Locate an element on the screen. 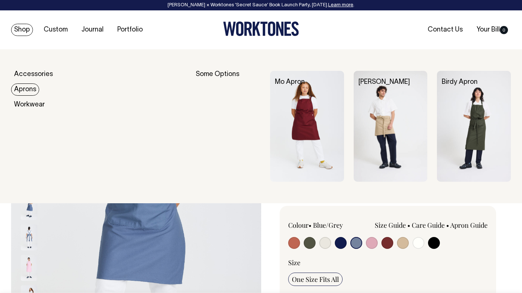 The image size is (522, 293). input: One Size Fits All is located at coordinates (315, 279).